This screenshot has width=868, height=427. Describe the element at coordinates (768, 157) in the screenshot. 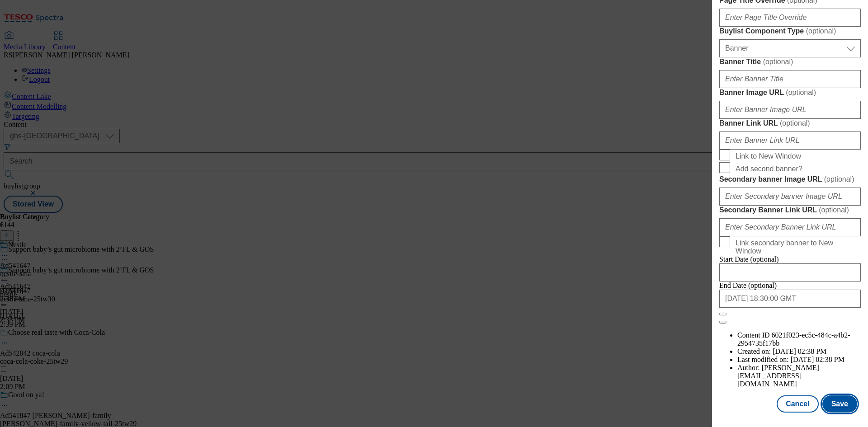

I see `span: Link to New Window` at that location.